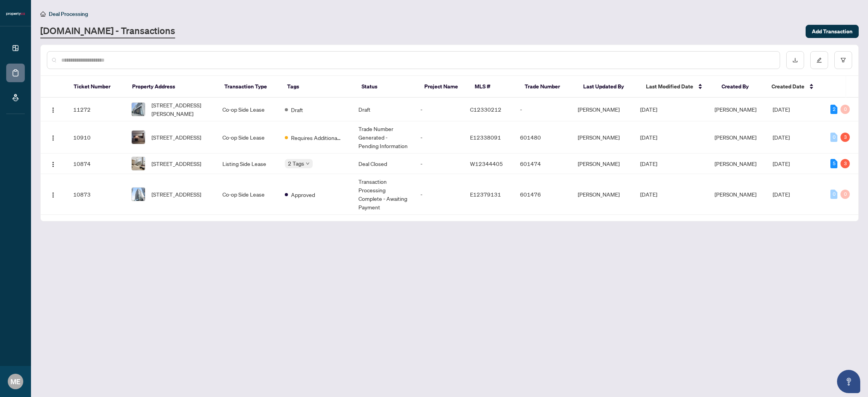  I want to click on button: Open asap, so click(848, 381).